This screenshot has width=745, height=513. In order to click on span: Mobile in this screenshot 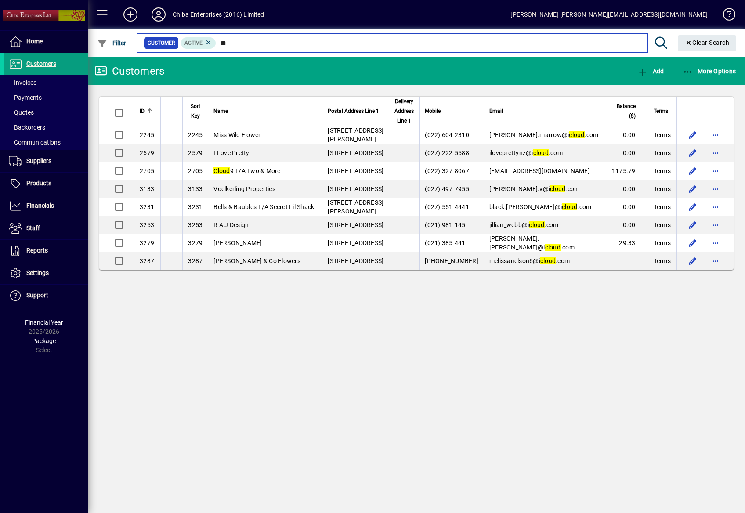, I will do `click(433, 111)`.